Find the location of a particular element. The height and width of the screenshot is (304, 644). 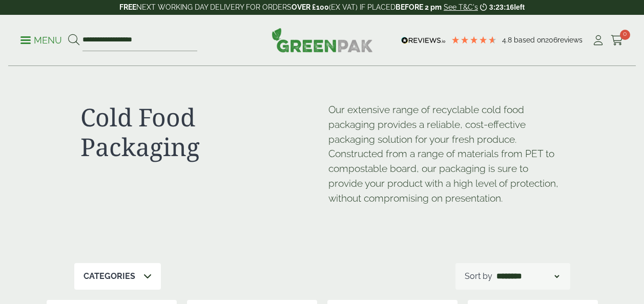

p: Menu is located at coordinates (41, 40).